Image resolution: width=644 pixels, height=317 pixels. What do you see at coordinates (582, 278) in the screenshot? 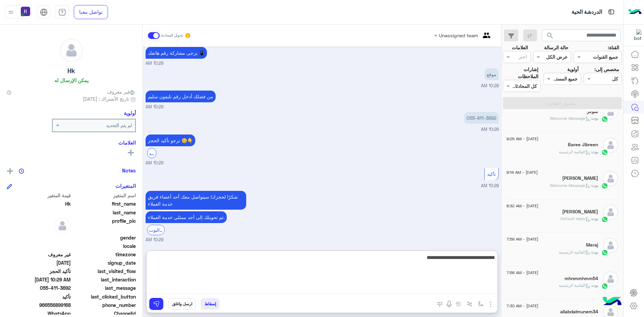
I see `h5: mhnmmhmm54` at bounding box center [582, 278].